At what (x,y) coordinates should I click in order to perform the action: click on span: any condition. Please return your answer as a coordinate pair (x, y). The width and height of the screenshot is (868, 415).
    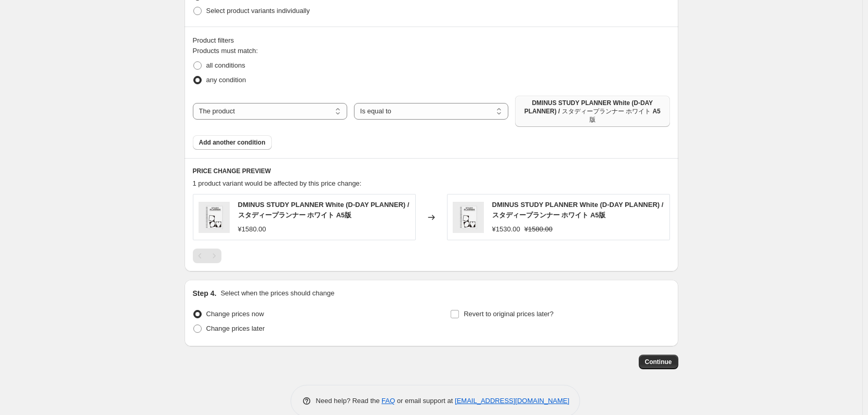
    Looking at the image, I should click on (226, 79).